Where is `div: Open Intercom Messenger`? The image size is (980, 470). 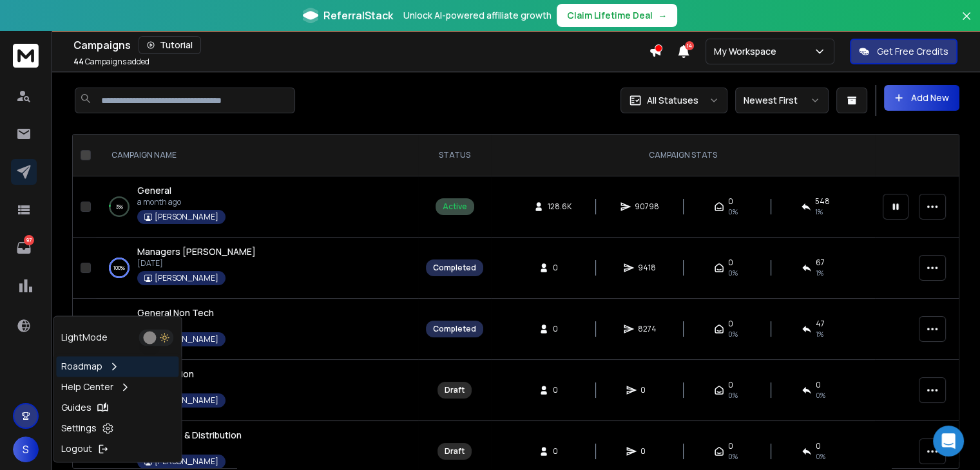 div: Open Intercom Messenger is located at coordinates (949, 441).